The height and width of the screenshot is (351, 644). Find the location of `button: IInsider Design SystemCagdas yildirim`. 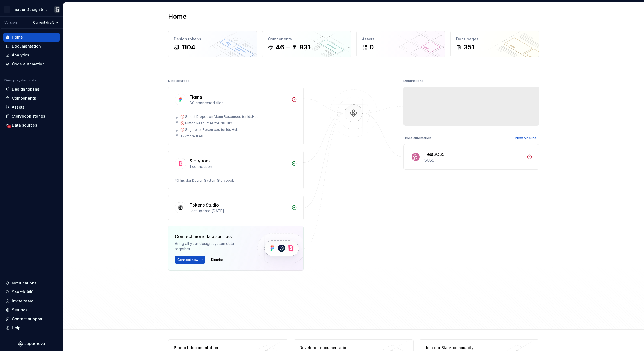

button: IInsider Design SystemCagdas yildirim is located at coordinates (31, 9).